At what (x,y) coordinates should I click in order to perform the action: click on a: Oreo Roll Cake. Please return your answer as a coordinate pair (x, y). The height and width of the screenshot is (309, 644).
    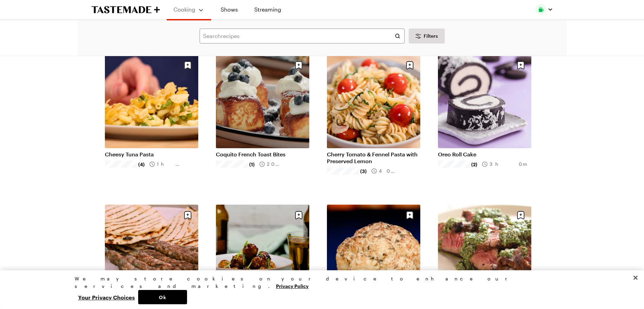
    Looking at the image, I should click on (485, 154).